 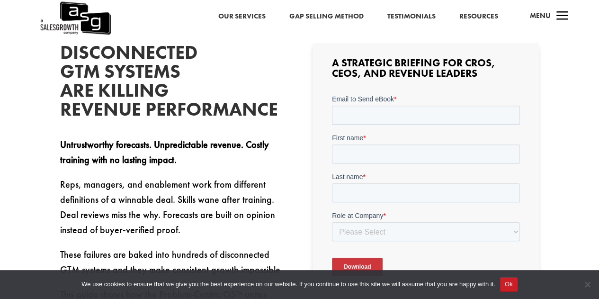 I want to click on p: Reps, managers, and enablement work from different definitions of a winnable deal. Skills wane af..., so click(x=173, y=212).